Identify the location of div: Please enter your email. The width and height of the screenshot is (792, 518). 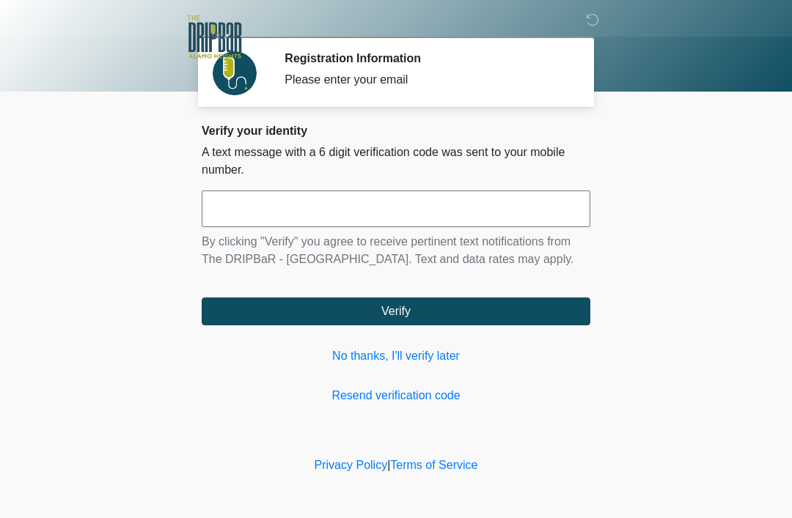
(426, 80).